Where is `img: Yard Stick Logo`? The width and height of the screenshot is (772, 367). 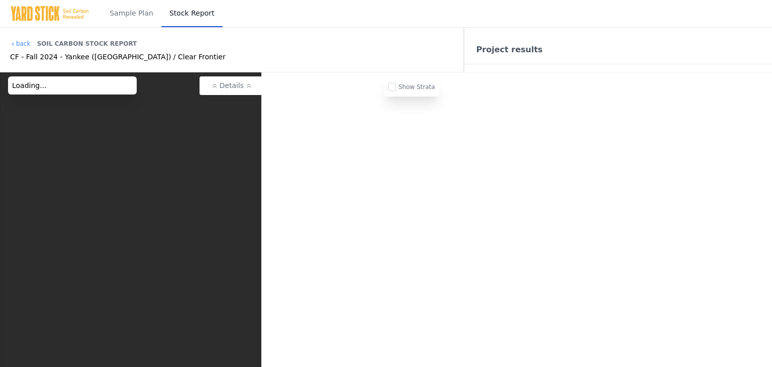
img: Yard Stick Logo is located at coordinates (50, 14).